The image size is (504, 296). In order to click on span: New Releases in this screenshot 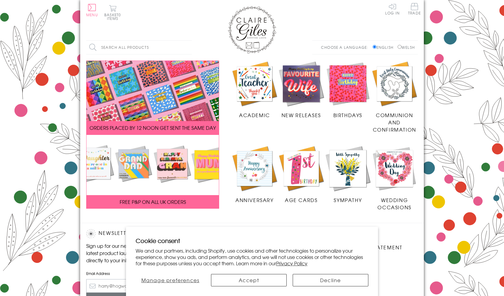, I will do `click(301, 115)`.